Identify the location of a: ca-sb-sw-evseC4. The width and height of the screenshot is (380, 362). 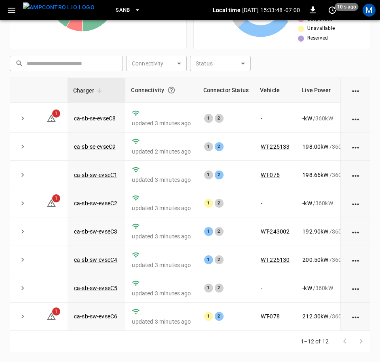
(95, 260).